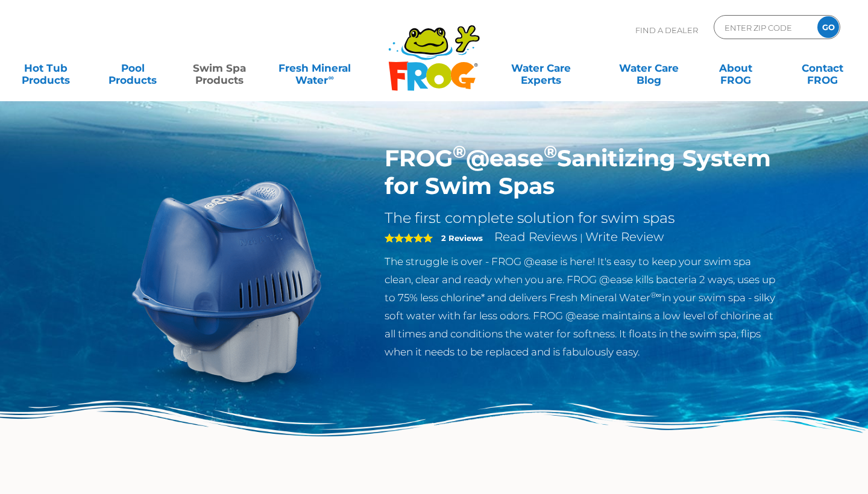 The height and width of the screenshot is (494, 868). What do you see at coordinates (315, 68) in the screenshot?
I see `a: Fresh MineralWater∞` at bounding box center [315, 68].